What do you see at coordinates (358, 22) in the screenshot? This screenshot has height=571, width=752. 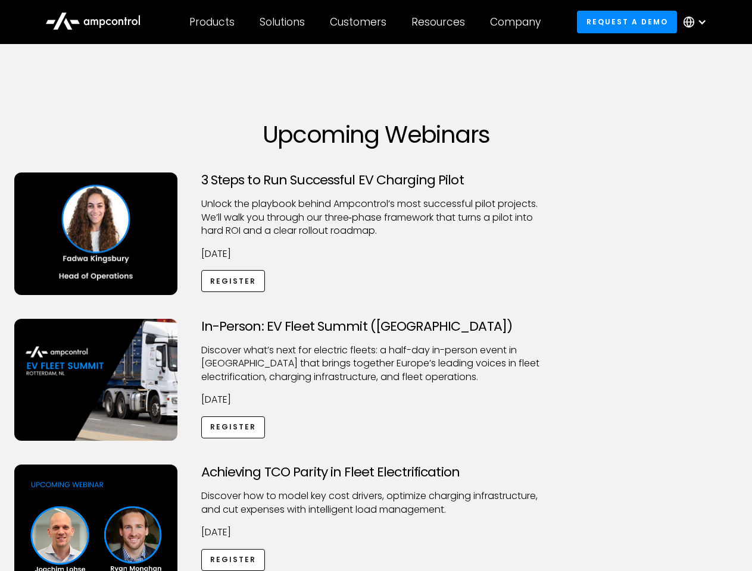 I see `div: Customers` at bounding box center [358, 22].